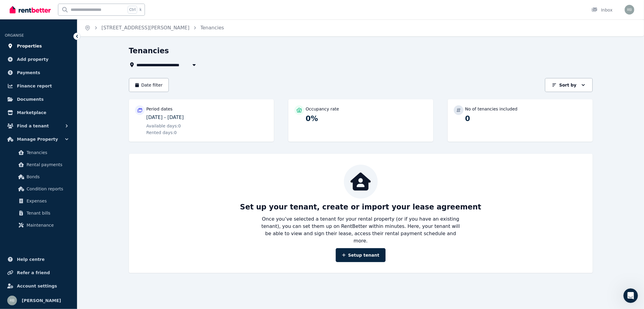 This screenshot has width=644, height=309. Describe the element at coordinates (47, 189) in the screenshot. I see `span: Condition reports` at that location.